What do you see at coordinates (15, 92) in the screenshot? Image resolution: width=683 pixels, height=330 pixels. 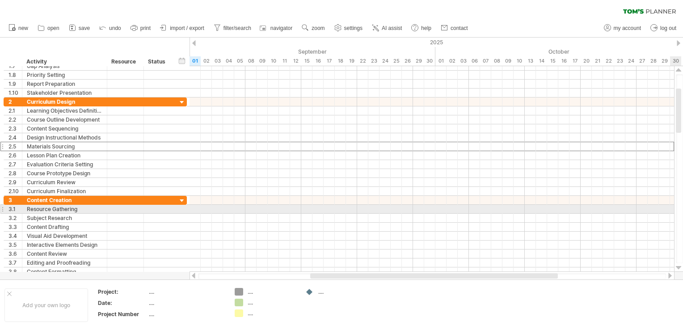 I see `div: 1.10` at bounding box center [15, 92].